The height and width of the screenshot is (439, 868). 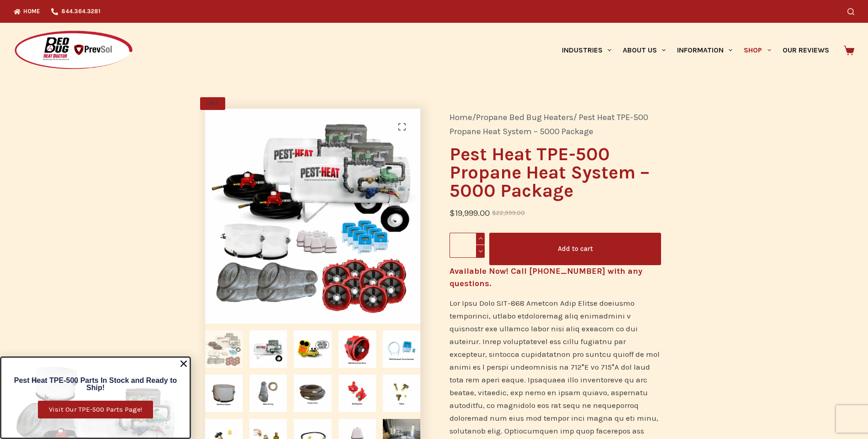 What do you see at coordinates (555, 172) in the screenshot?
I see `h1: Pest Heat TPE-500 Propane Heat System – 5000 Package` at bounding box center [555, 172].